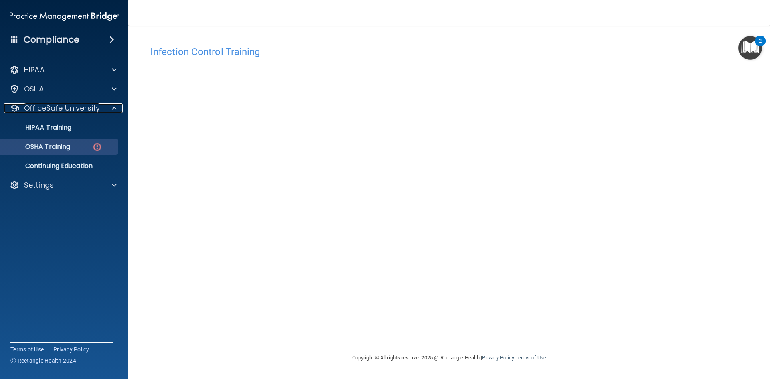  Describe the element at coordinates (39, 185) in the screenshot. I see `p: Settings` at that location.